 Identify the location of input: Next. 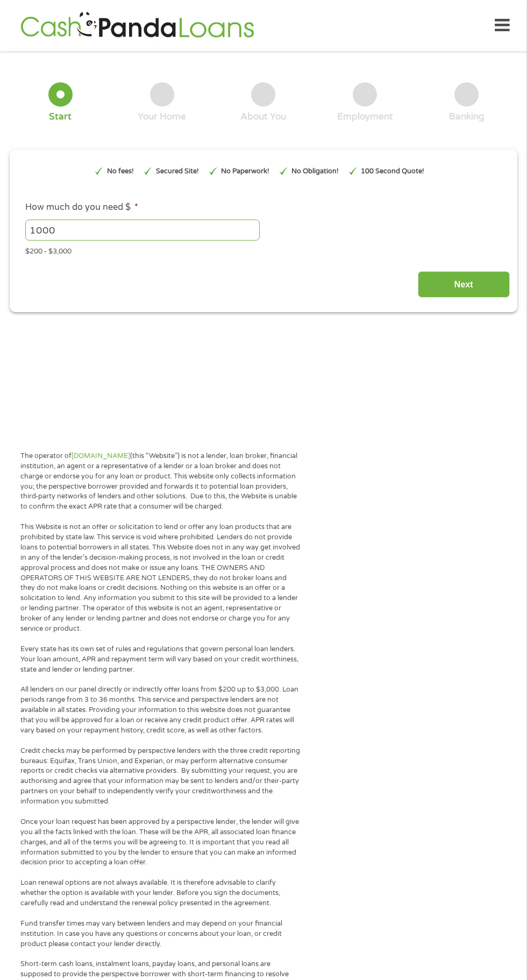
(463, 284).